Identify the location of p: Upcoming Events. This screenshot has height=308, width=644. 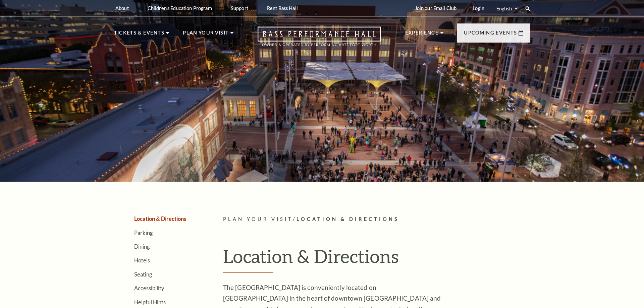
(490, 35).